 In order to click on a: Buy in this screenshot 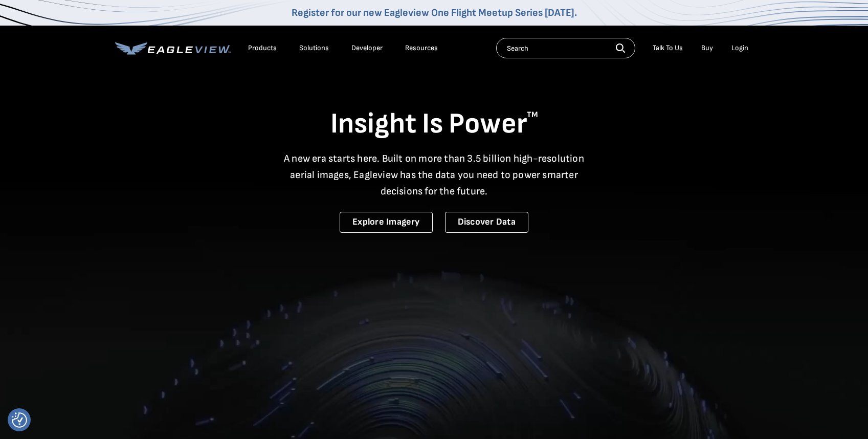, I will do `click(707, 48)`.